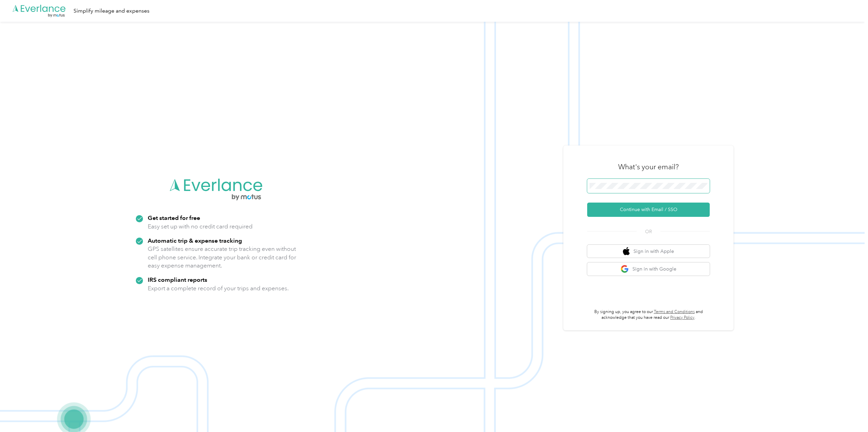 Image resolution: width=868 pixels, height=432 pixels. Describe the element at coordinates (626, 252) in the screenshot. I see `img: apple logo` at that location.